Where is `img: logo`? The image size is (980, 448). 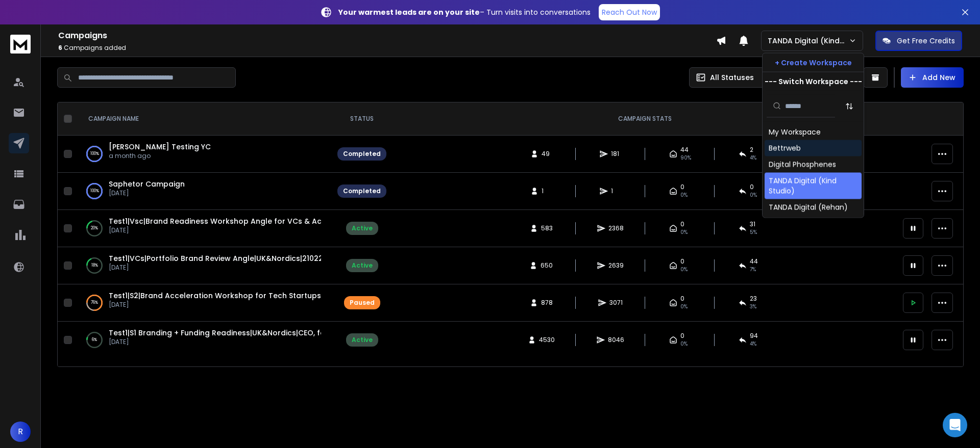 img: logo is located at coordinates (20, 44).